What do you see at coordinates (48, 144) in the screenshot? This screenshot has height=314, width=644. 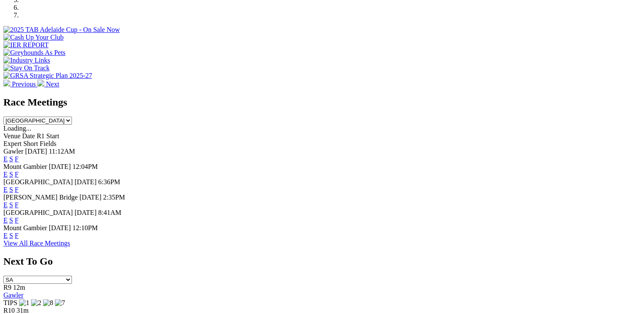 I see `span: Fields` at bounding box center [48, 144].